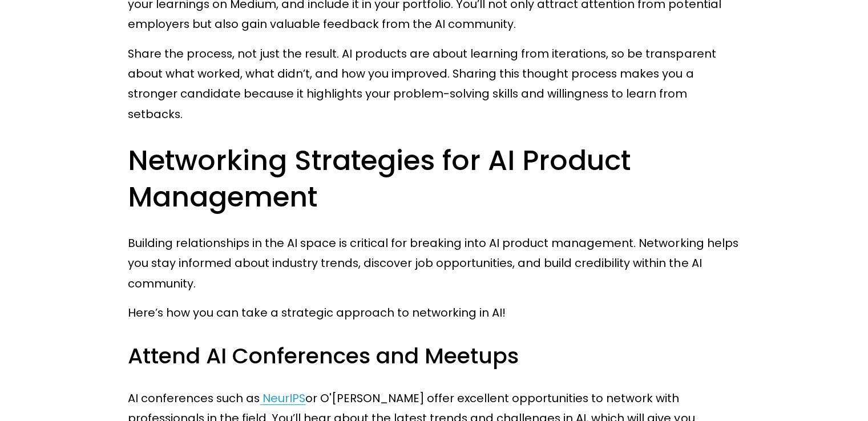  Describe the element at coordinates (434, 179) in the screenshot. I see `h2: Networking Strategies for AI Product Management` at that location.